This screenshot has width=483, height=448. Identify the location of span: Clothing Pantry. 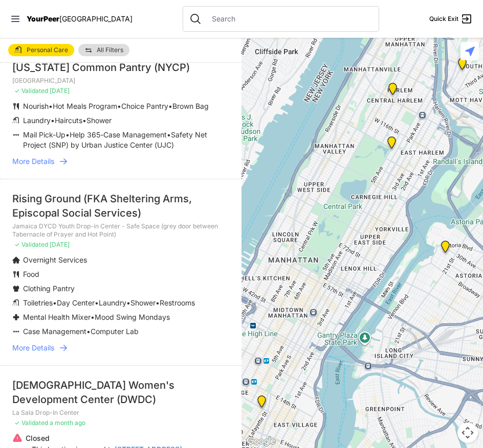
(49, 288).